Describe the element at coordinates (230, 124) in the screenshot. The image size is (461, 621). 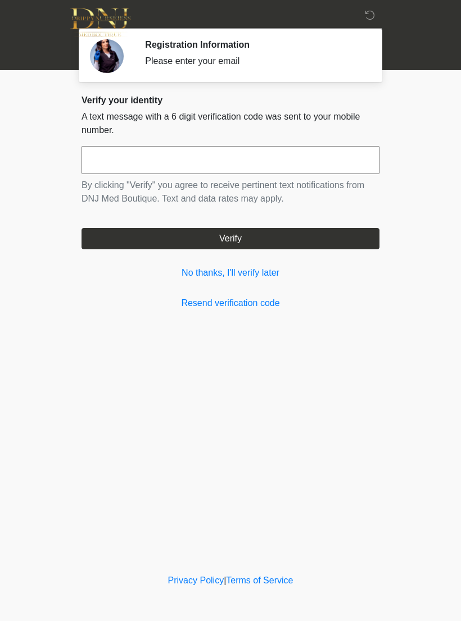
I see `p: A text message with a 6 digit verification code was sent to your mobile number.` at that location.